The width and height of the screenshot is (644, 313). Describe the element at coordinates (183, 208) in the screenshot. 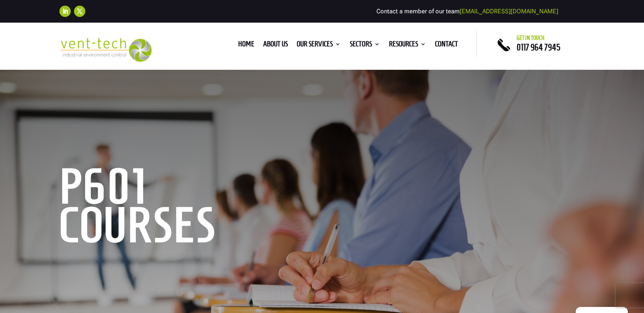

I see `h1: P601 Courses` at that location.